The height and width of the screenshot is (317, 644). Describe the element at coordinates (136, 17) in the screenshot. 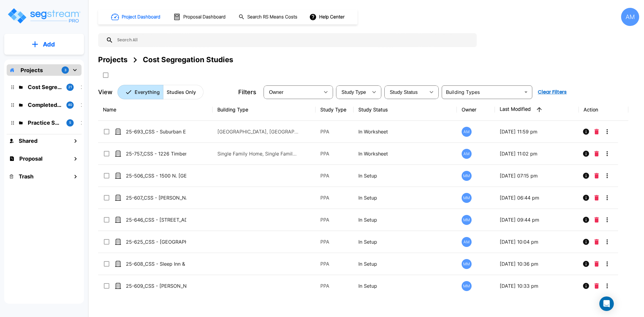

I see `button: Project Dashboard` at that location.